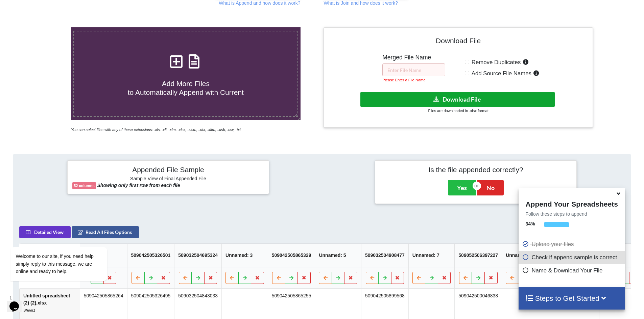 The height and width of the screenshot is (319, 644). Describe the element at coordinates (139, 185) in the screenshot. I see `b: Showing only first row from each file` at that location.